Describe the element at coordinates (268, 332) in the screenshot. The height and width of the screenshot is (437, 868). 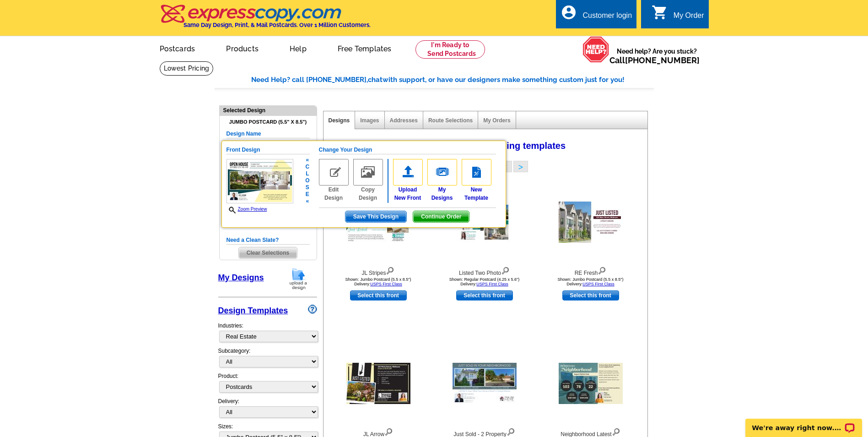
I see `div: Industries:` at that location.